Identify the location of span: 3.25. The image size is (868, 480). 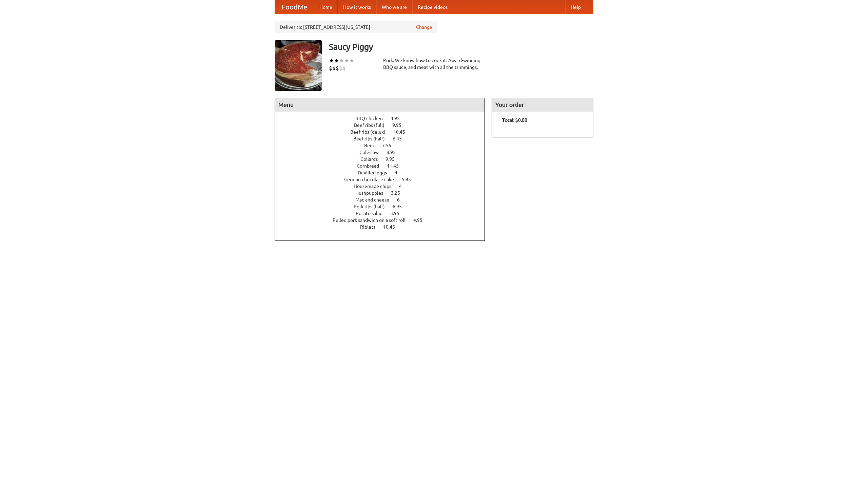
(399, 193).